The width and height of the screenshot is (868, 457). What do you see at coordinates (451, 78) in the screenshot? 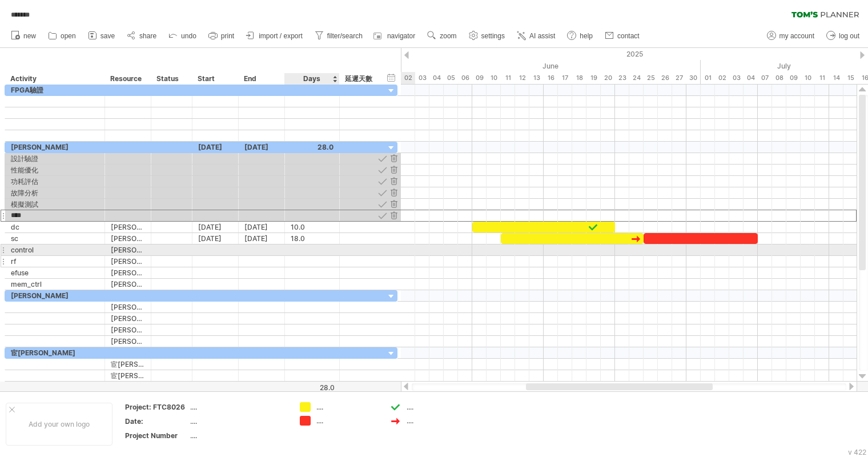
I see `div: Thursday, 5 June 2025` at bounding box center [451, 78].